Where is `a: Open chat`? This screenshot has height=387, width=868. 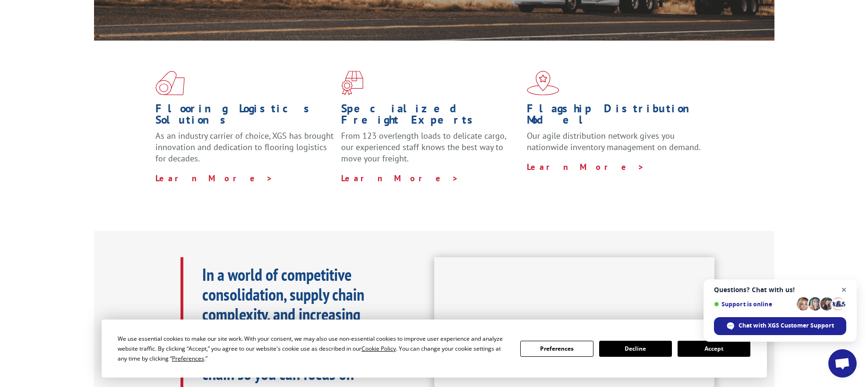
a: Open chat is located at coordinates (843, 364).